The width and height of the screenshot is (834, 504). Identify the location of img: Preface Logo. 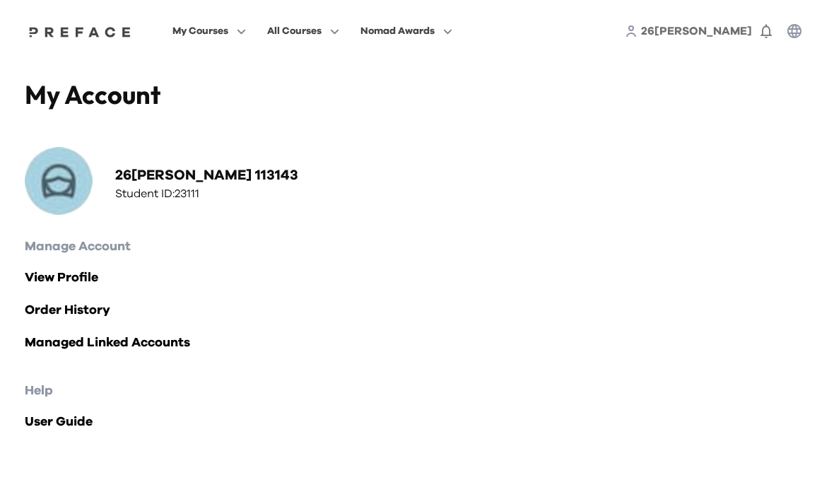
(80, 32).